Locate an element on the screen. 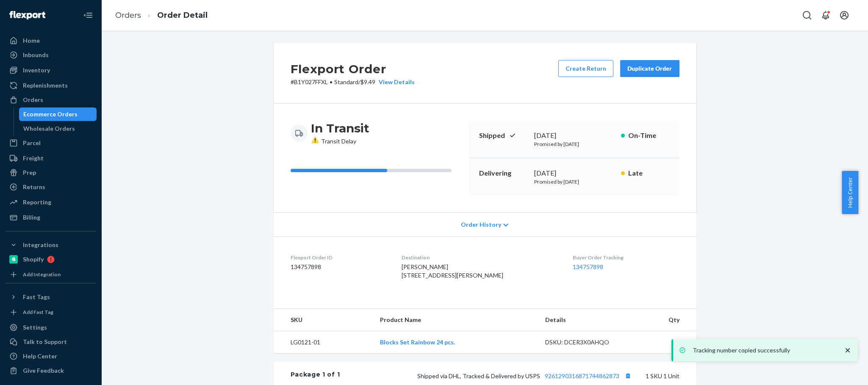 This screenshot has width=868, height=385. a: Add Integration is located at coordinates (51, 274).